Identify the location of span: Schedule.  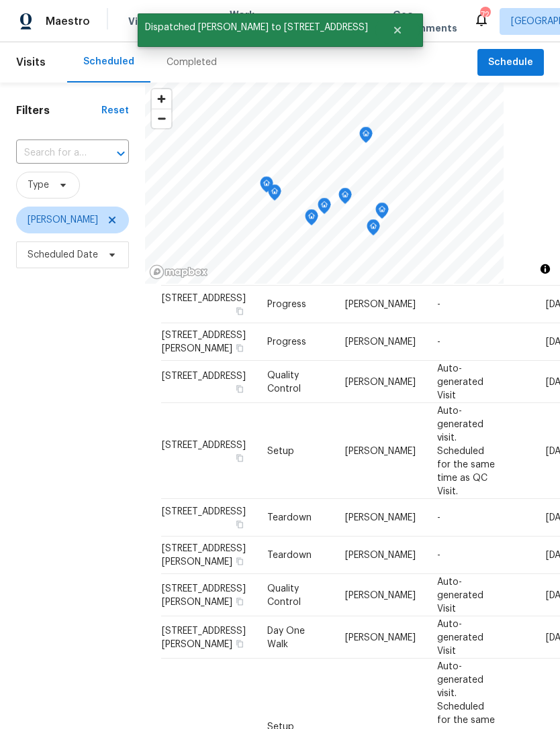
(510, 63).